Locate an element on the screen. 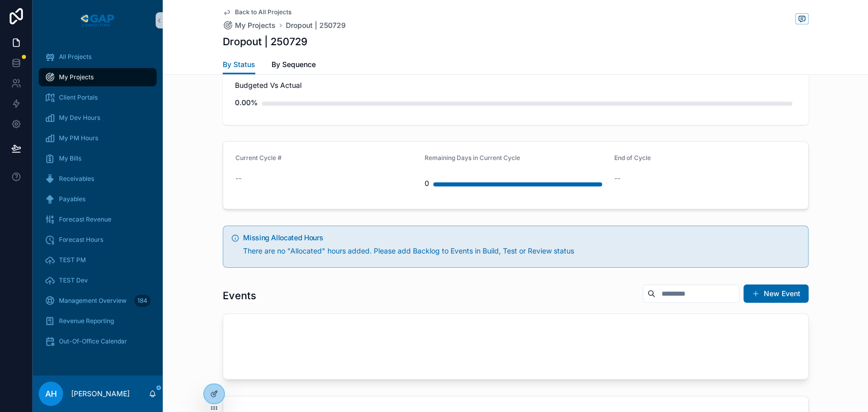  h1: Dropout | 250729 is located at coordinates (265, 42).